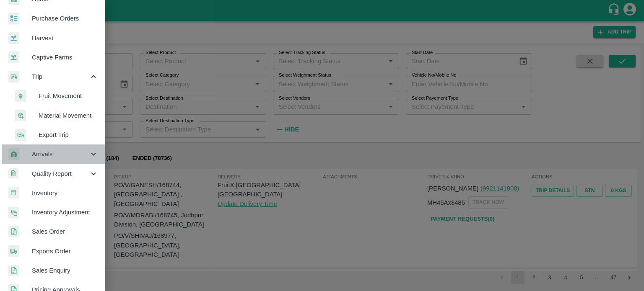 This screenshot has width=644, height=291. What do you see at coordinates (65, 19) in the screenshot?
I see `span: Purchase Orders` at bounding box center [65, 19].